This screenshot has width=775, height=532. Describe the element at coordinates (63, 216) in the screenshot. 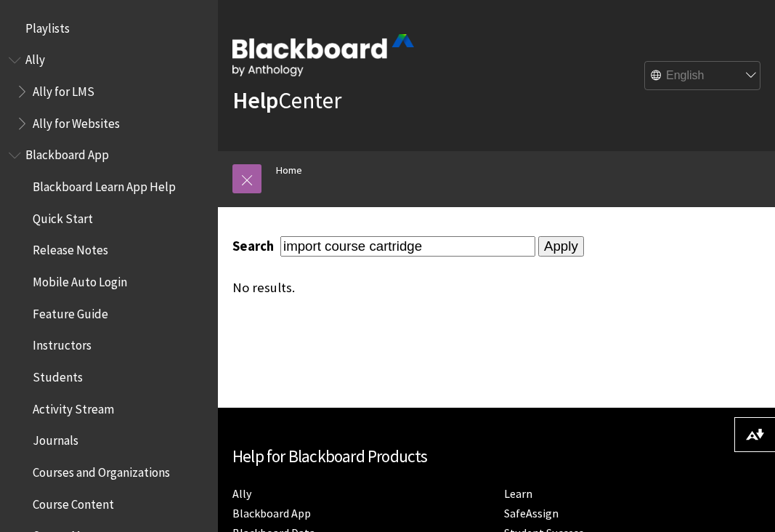

I see `span: Quick Start` at that location.